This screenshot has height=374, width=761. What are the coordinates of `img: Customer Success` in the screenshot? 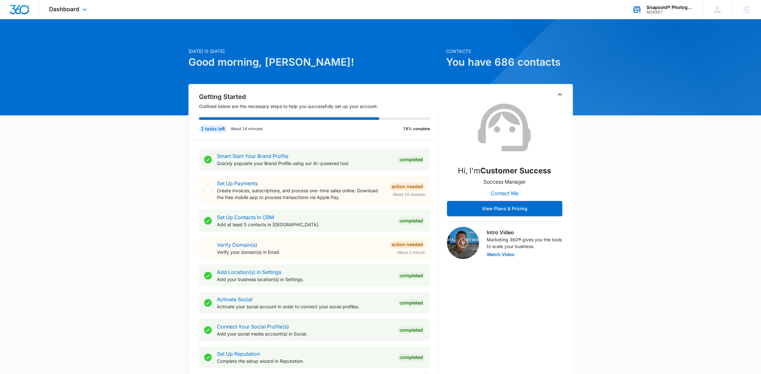 It's located at (504, 128).